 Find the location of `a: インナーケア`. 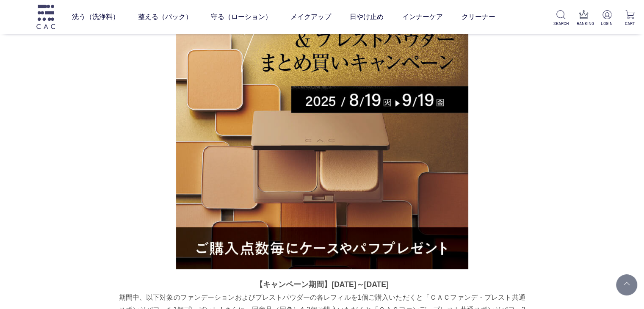

a: インナーケア is located at coordinates (422, 17).